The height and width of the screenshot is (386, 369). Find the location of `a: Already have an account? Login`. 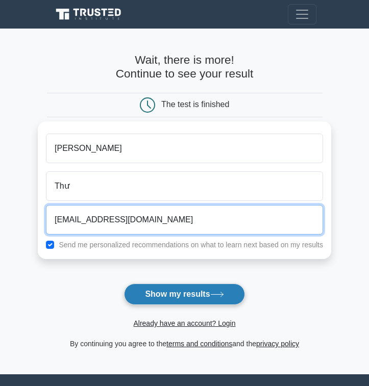

a: Already have an account? Login is located at coordinates (184, 323).